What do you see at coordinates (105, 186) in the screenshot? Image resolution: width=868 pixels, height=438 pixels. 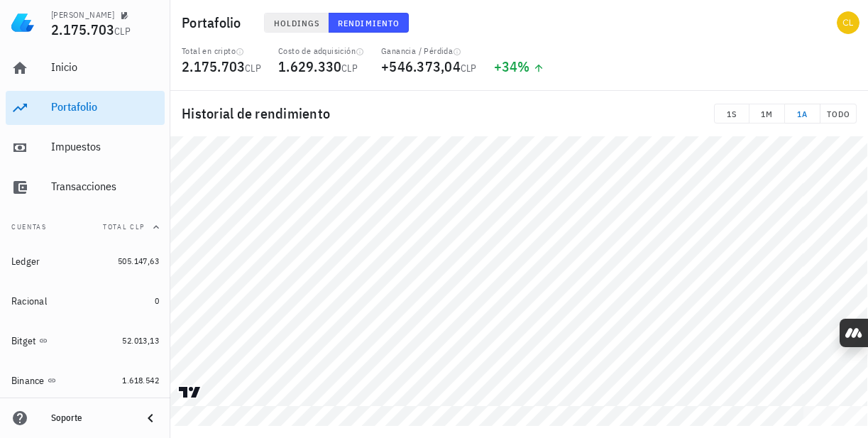 I see `div: Transacciones` at bounding box center [105, 186].